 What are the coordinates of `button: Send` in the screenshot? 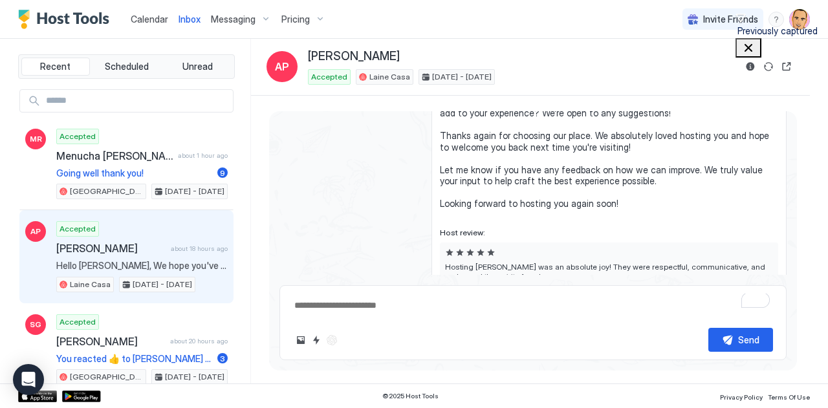 It's located at (741, 340).